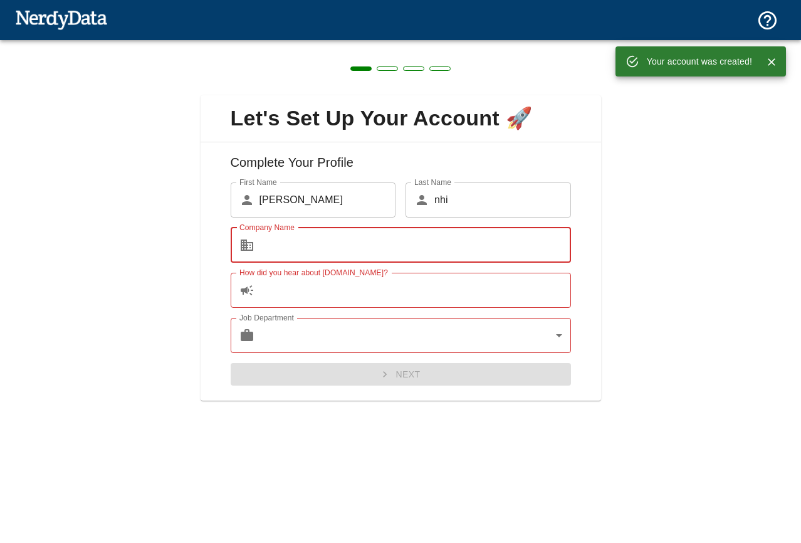 This screenshot has width=801, height=543. I want to click on label: Last Name, so click(432, 182).